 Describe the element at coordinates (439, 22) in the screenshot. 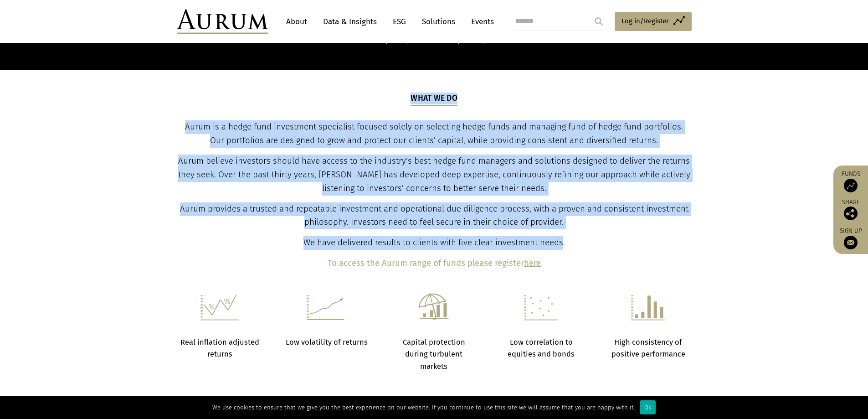

I see `a: Solutions` at that location.